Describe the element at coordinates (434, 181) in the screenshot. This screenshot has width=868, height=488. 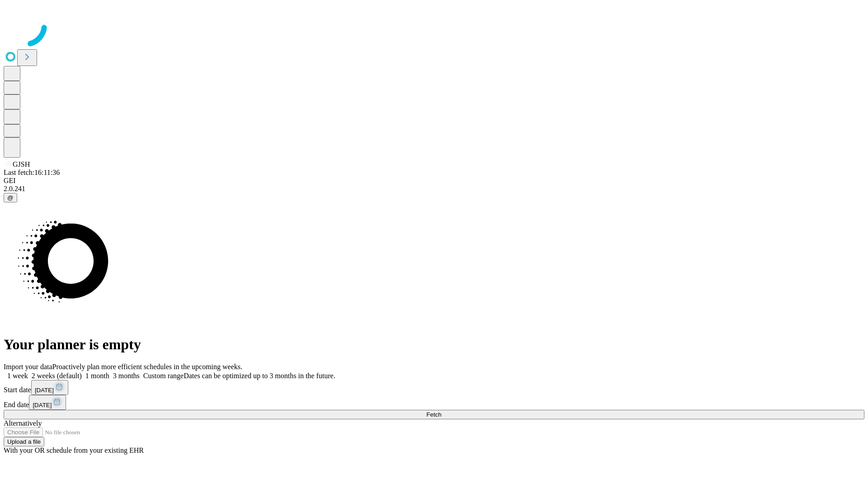
I see `div: GEI` at that location.